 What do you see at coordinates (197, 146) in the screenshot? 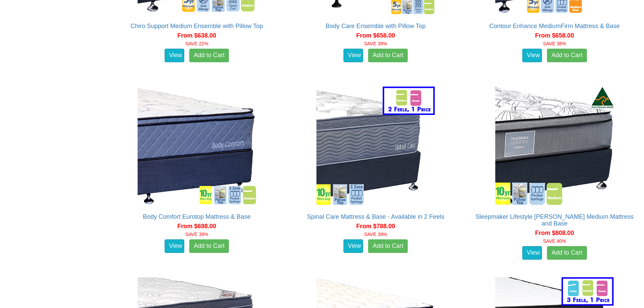
I see `img: Body Comfort Eurotop Mattress & Base` at bounding box center [197, 146].